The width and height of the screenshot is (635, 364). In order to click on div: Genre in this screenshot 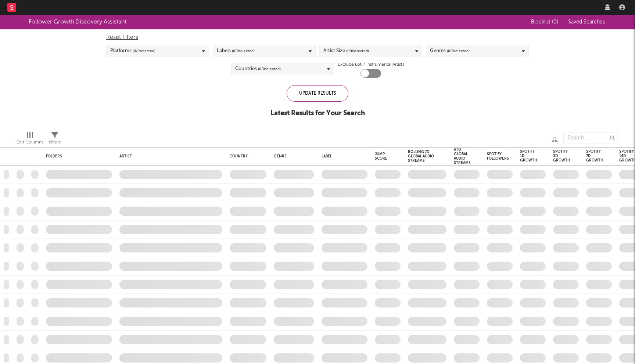, I will do `click(292, 156)`.